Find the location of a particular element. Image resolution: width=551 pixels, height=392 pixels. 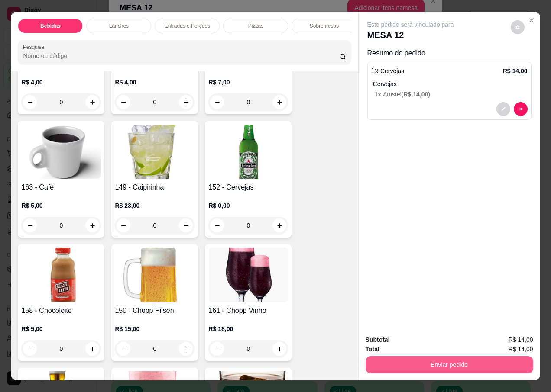

span: R$ 14,00 ) is located at coordinates (417, 94).